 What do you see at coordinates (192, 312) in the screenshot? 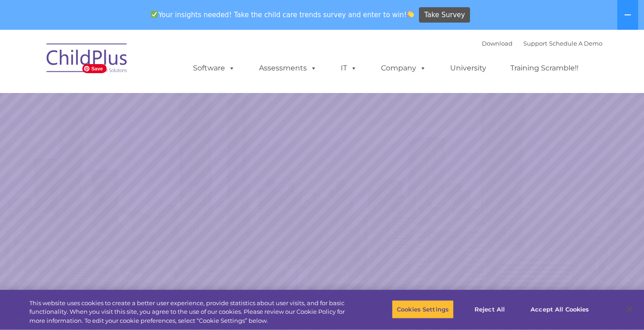
I see `div: This website uses cookies to create a better user experience, provide statistics about user visit...` at bounding box center [192, 312].